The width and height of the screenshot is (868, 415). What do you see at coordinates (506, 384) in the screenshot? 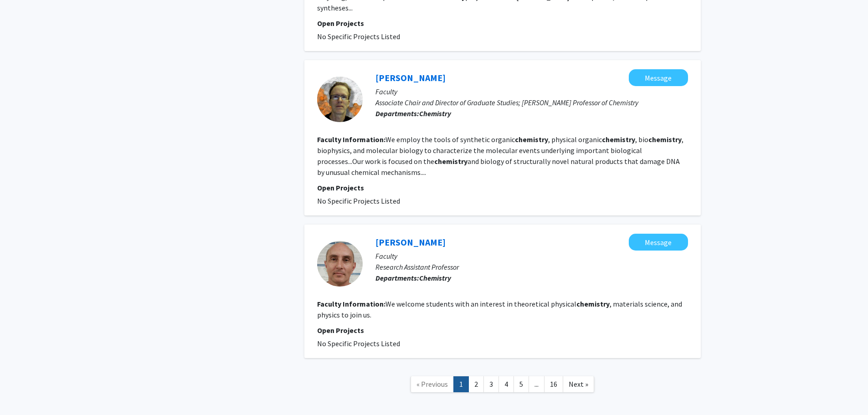
I see `a: 4` at bounding box center [506, 384].